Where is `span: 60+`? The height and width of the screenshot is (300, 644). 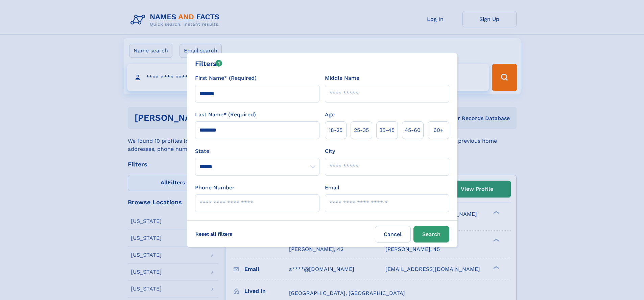
span: 60+ is located at coordinates (439, 130).